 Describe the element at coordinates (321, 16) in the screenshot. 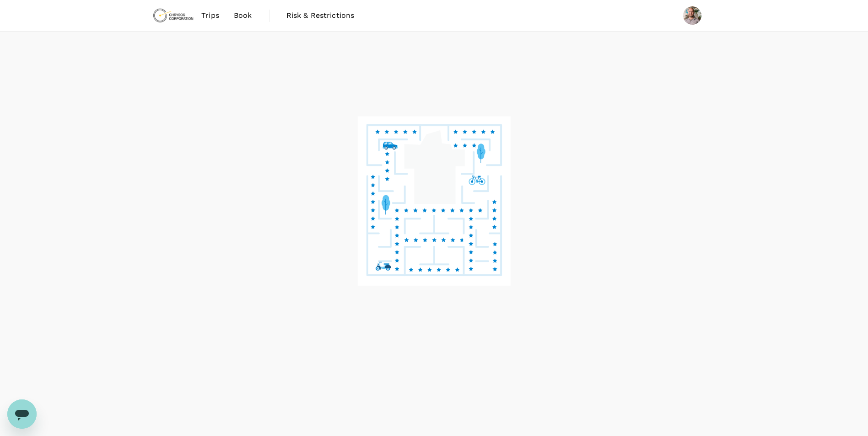

I see `span: Risk & Restrictions` at that location.